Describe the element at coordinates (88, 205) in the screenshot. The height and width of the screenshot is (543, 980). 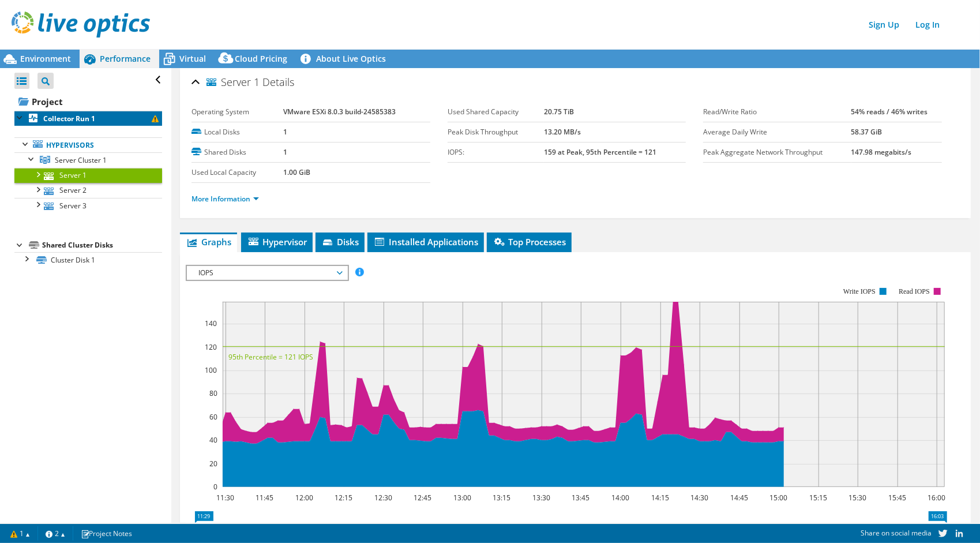
I see `a: Server 3` at that location.